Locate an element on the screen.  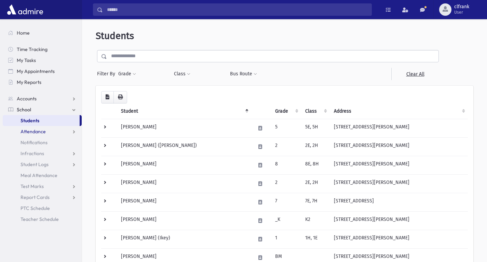
a: Infractions is located at coordinates (42, 153).